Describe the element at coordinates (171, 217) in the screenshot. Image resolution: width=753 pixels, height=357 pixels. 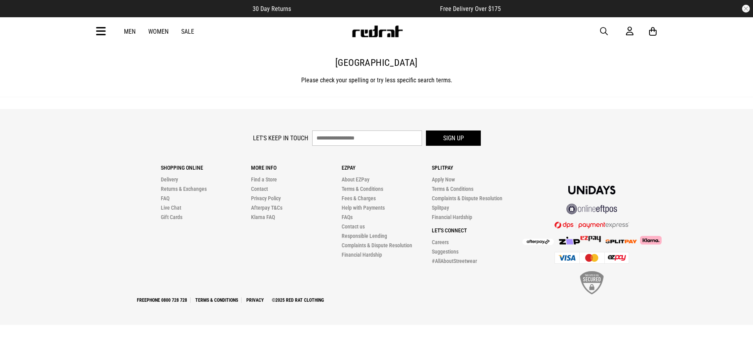
I see `a: Gift Cards` at that location.